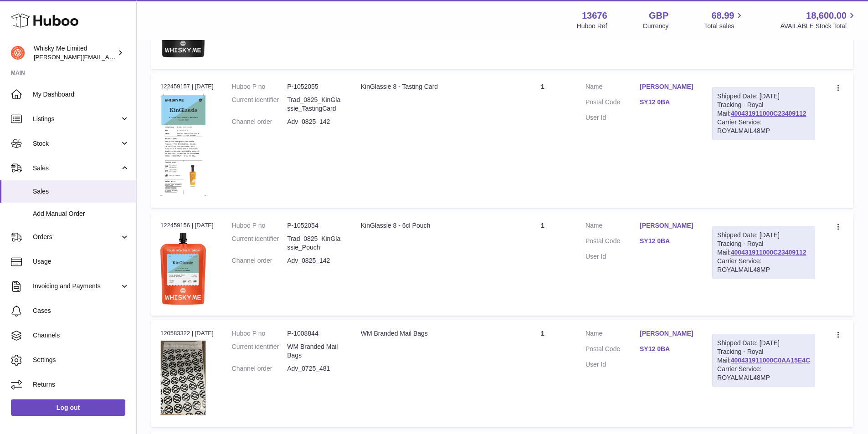 The height and width of the screenshot is (434, 868). What do you see at coordinates (81, 94) in the screenshot?
I see `span: My Dashboard` at bounding box center [81, 94].